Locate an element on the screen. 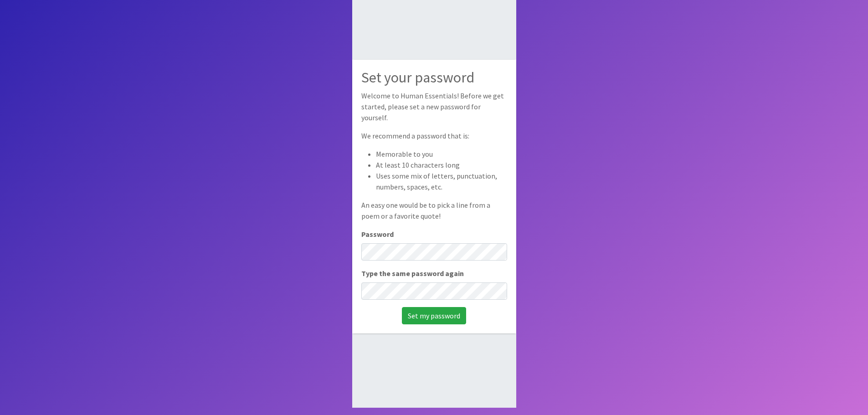 The width and height of the screenshot is (868, 415). li: At least 10 characters long is located at coordinates (442, 165).